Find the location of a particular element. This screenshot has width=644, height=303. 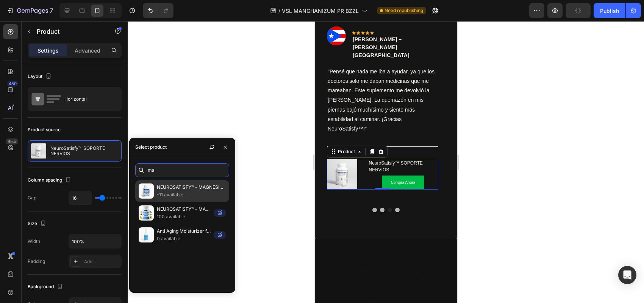

div: Select product is located at coordinates (151, 147).